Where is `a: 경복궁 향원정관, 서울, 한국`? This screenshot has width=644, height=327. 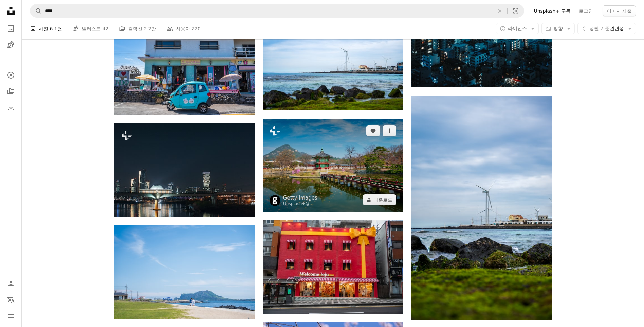
a: 경복궁 향원정관, 서울, 한국 is located at coordinates (333, 165).